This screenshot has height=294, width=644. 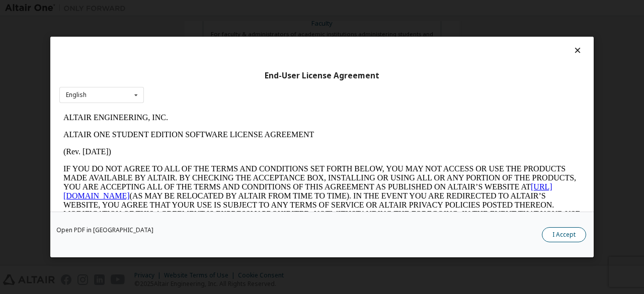 What do you see at coordinates (263, 92) in the screenshot?
I see `p: IF YOU DO NOT AGREE TO ALL OF THE TERMS AND CONDITIONS SET FORTH BELOW, YOU MAY NOT ACCESS OR USE...` at bounding box center [263, 92].